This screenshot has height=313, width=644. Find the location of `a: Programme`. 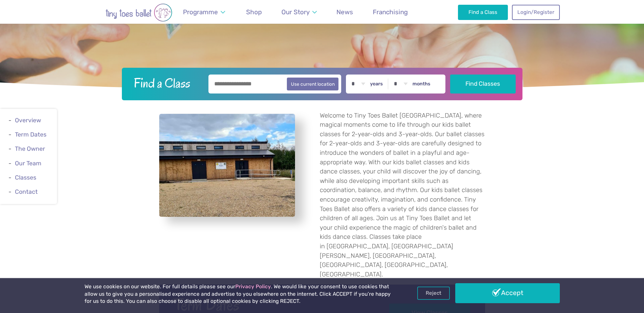

a: Programme is located at coordinates (204, 12).